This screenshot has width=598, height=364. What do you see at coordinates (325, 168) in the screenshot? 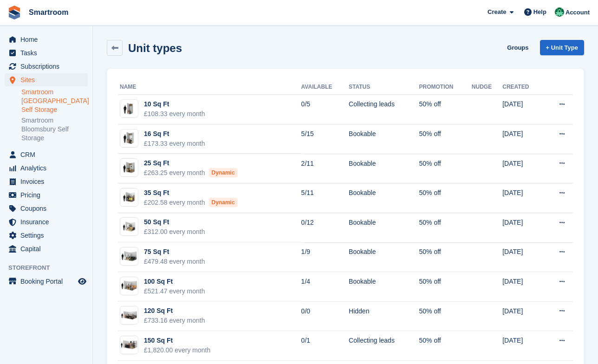
I see `td: 2/11` at bounding box center [325, 168].